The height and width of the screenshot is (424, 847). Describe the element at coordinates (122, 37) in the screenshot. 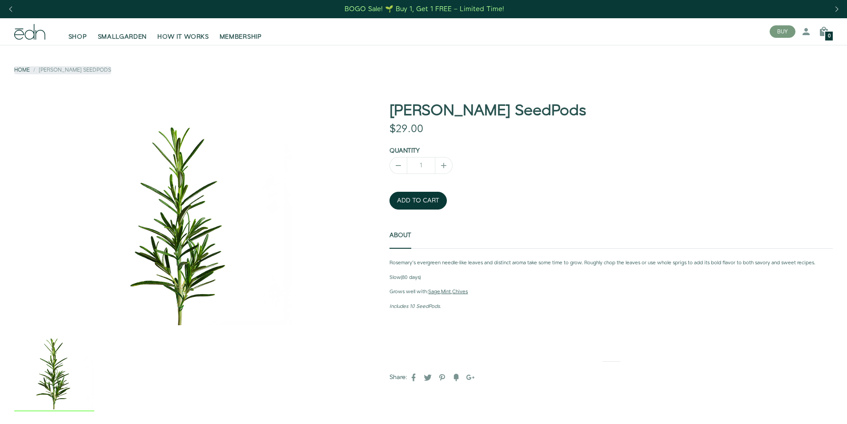

I see `span: SMALLGARDEN` at that location.